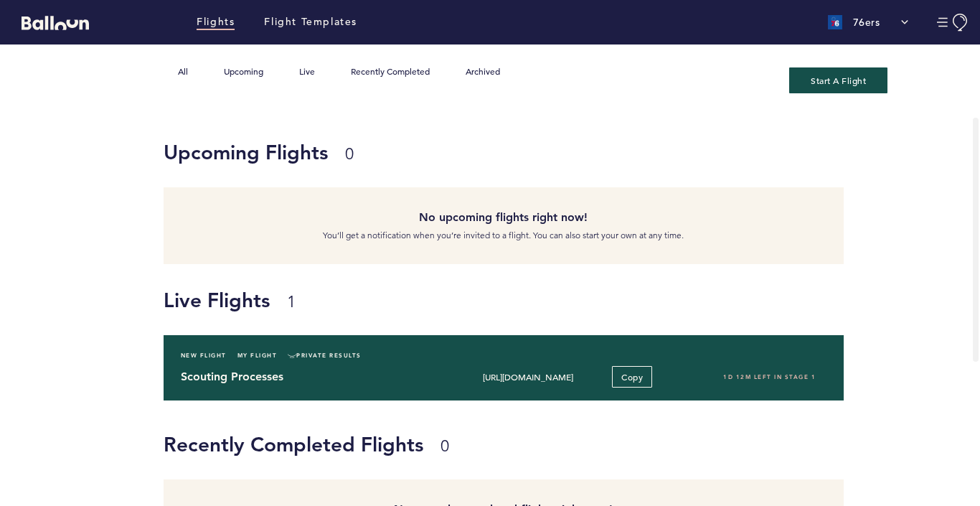 This screenshot has height=506, width=980. What do you see at coordinates (632, 376) in the screenshot?
I see `span: Copy` at bounding box center [632, 376].